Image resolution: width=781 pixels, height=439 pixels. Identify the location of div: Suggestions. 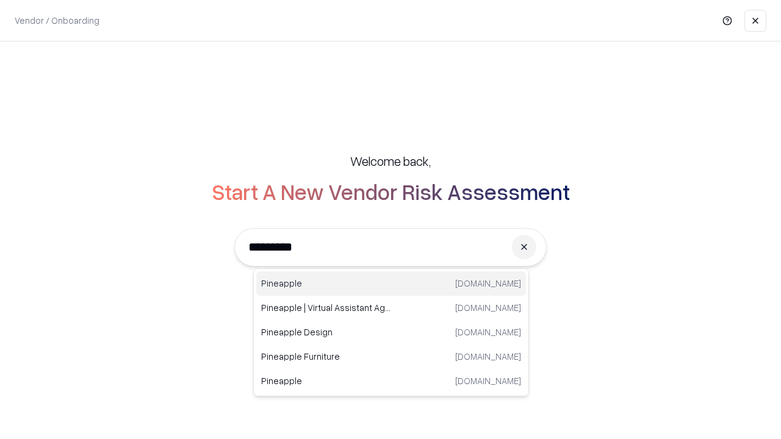
(391, 333).